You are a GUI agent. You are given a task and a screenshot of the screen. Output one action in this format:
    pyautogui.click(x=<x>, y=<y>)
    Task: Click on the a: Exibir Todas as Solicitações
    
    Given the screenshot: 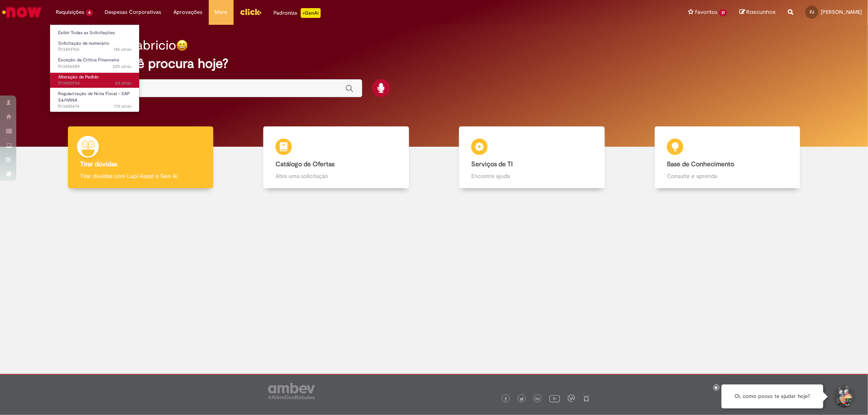 What is the action you would take?
    pyautogui.click(x=95, y=33)
    